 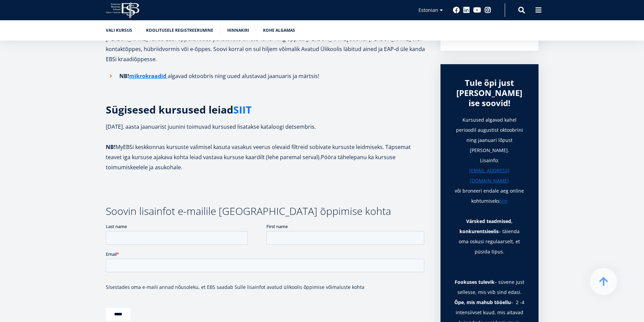 I want to click on a: Youtube, so click(x=477, y=10).